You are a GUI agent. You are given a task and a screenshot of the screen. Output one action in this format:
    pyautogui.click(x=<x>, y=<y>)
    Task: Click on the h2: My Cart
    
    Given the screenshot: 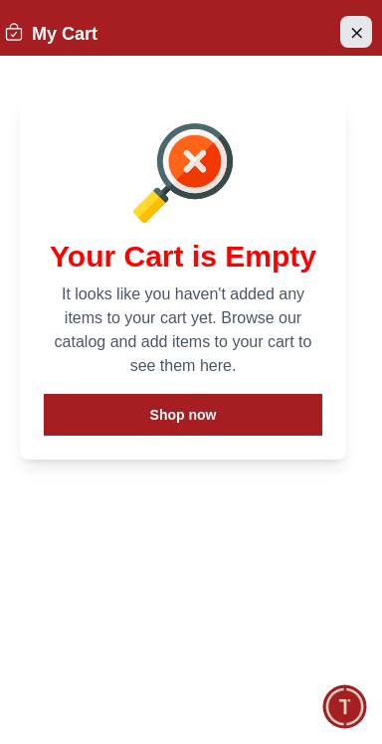 What is the action you would take?
    pyautogui.click(x=51, y=34)
    